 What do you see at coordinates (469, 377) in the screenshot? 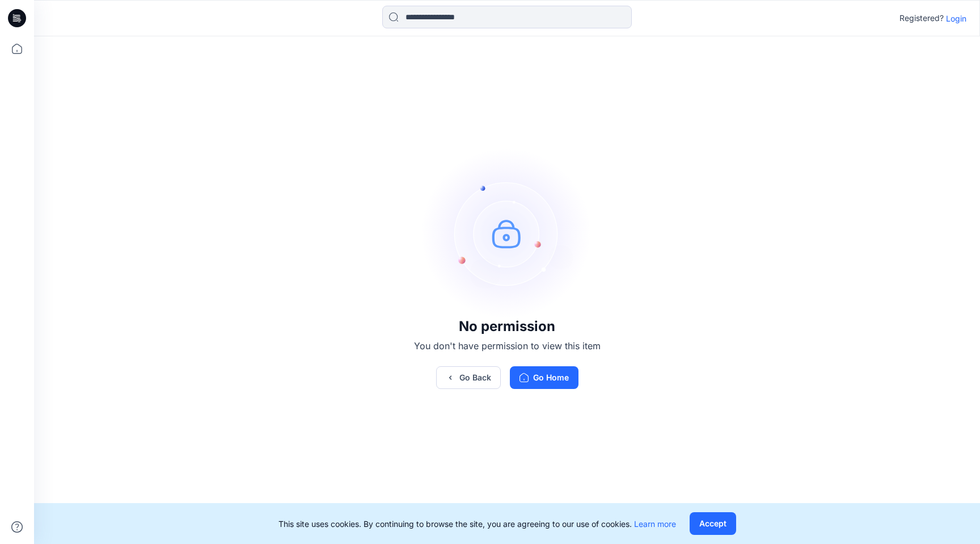
I see `button: Go Back` at bounding box center [469, 377].